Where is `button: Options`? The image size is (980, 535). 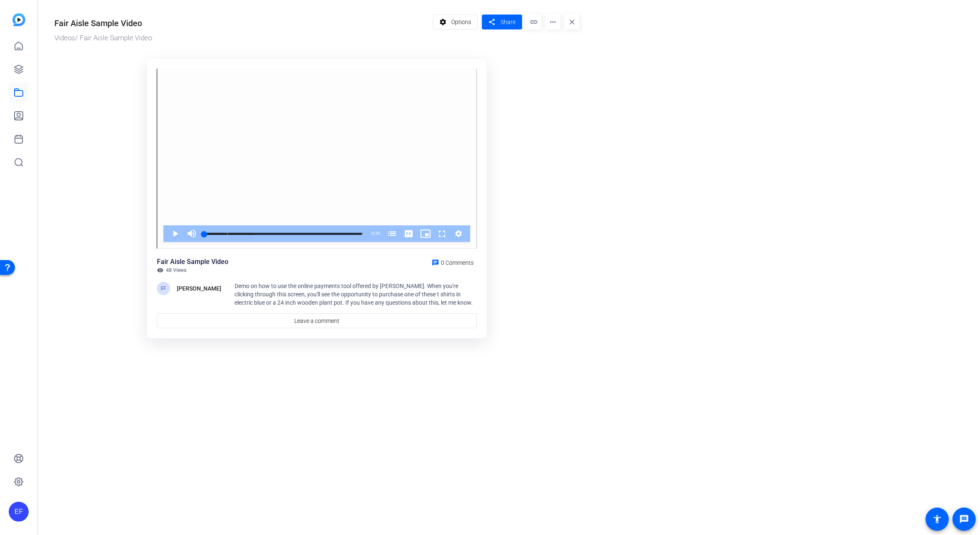 button: Options is located at coordinates (455, 22).